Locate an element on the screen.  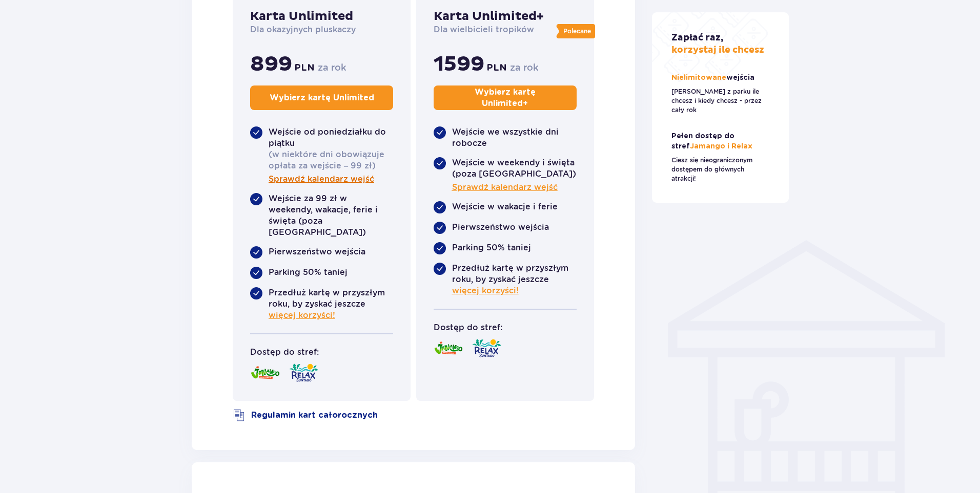
span: Pełen dostęp do stref is located at coordinates (702, 141).